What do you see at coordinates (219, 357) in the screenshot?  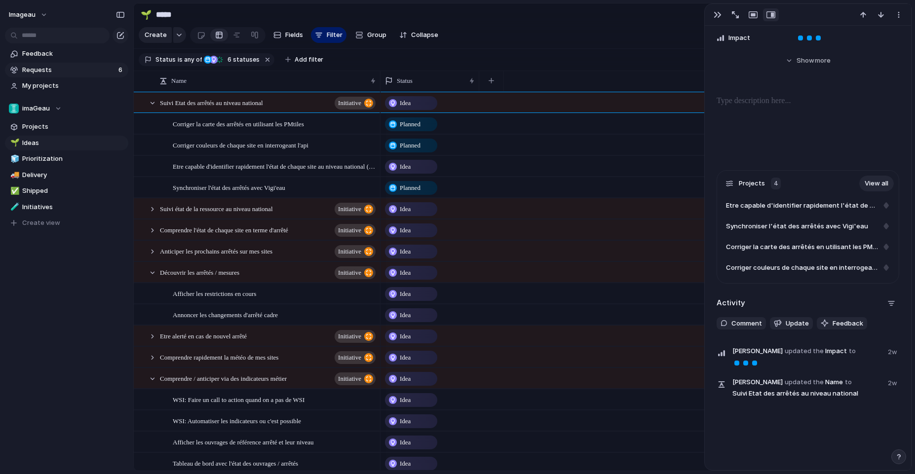 I see `span: Comprendre rapidement la météo de mes sites` at bounding box center [219, 357].